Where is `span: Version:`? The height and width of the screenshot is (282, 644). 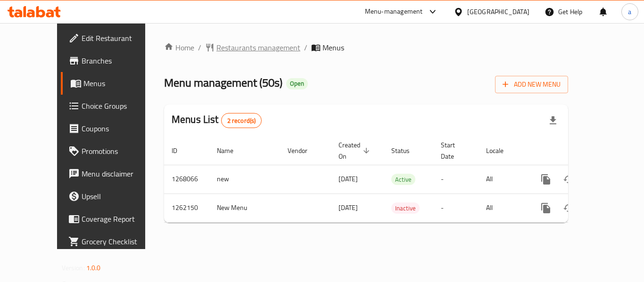
span: Version: is located at coordinates (73, 268).